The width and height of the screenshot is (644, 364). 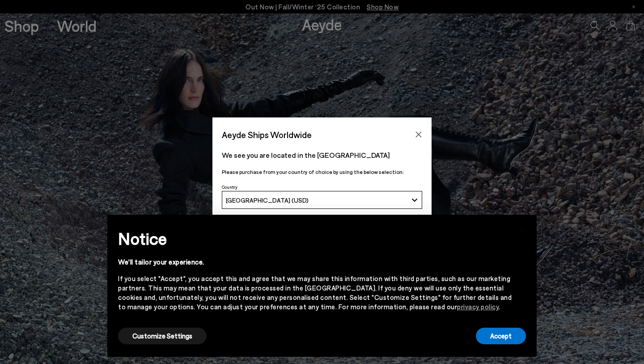 What do you see at coordinates (315, 293) in the screenshot?
I see `div: If you select "Accept", you accept this and agree that we may share this information with third p...` at bounding box center [315, 293].